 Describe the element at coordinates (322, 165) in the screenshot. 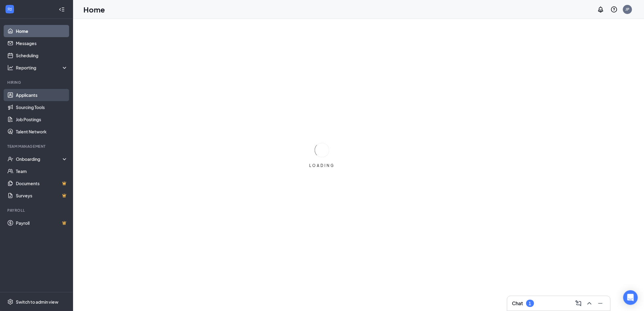

I see `div: LOADING` at that location.